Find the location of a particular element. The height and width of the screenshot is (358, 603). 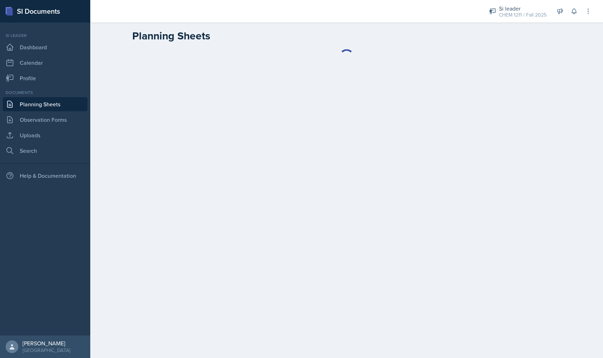

a: Profile is located at coordinates (45, 78).